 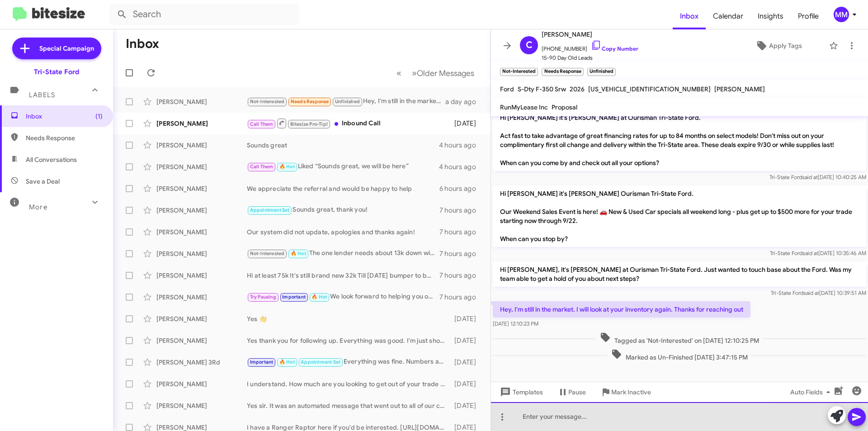 I want to click on div: Tri-State Ford, so click(x=57, y=72).